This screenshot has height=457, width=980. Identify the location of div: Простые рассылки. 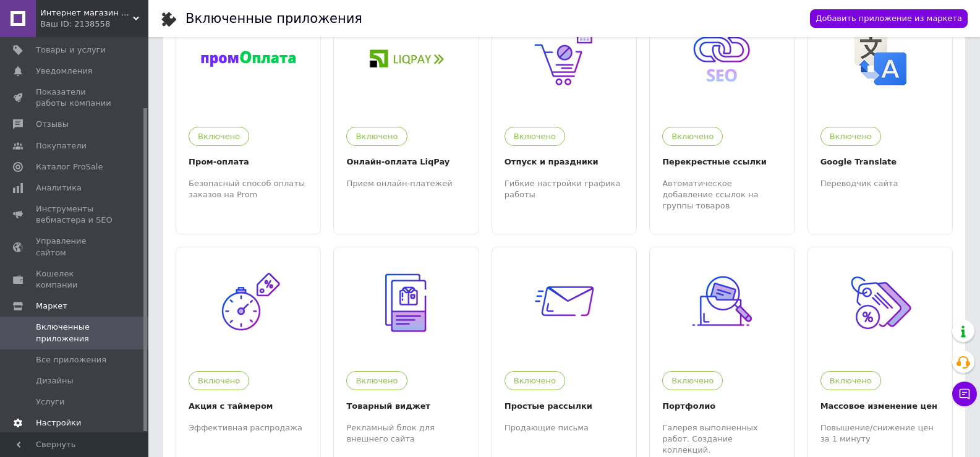
(564, 406).